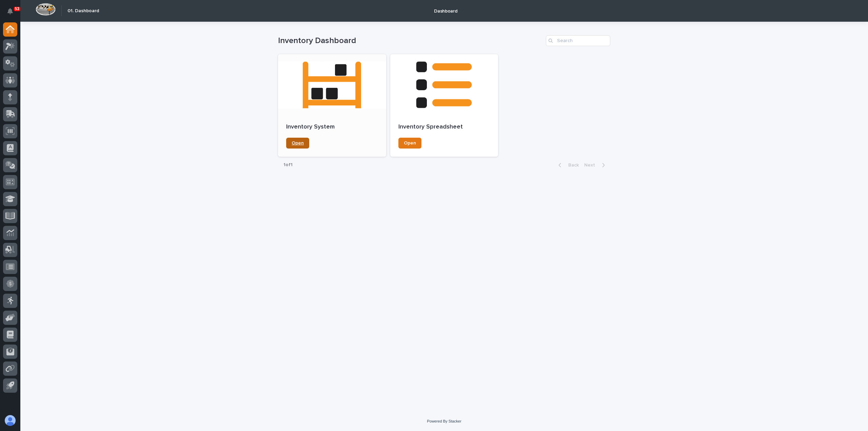 The width and height of the screenshot is (868, 431). Describe the element at coordinates (17, 9) in the screenshot. I see `p: 53` at that location.